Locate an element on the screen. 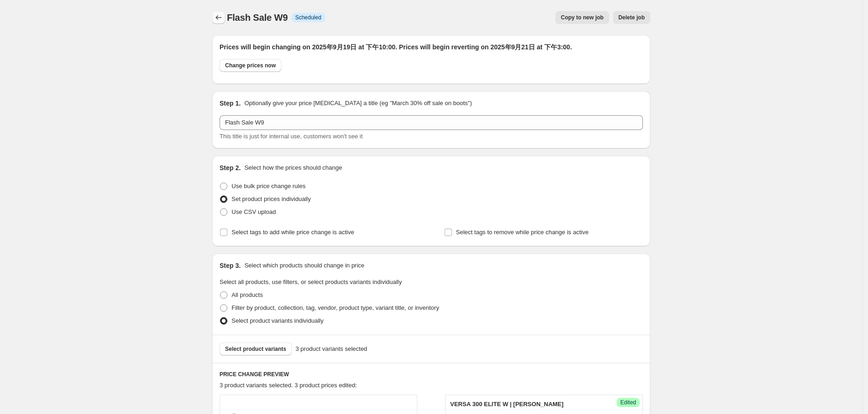 This screenshot has width=868, height=414. span: 3 product variants selected is located at coordinates (331, 349).